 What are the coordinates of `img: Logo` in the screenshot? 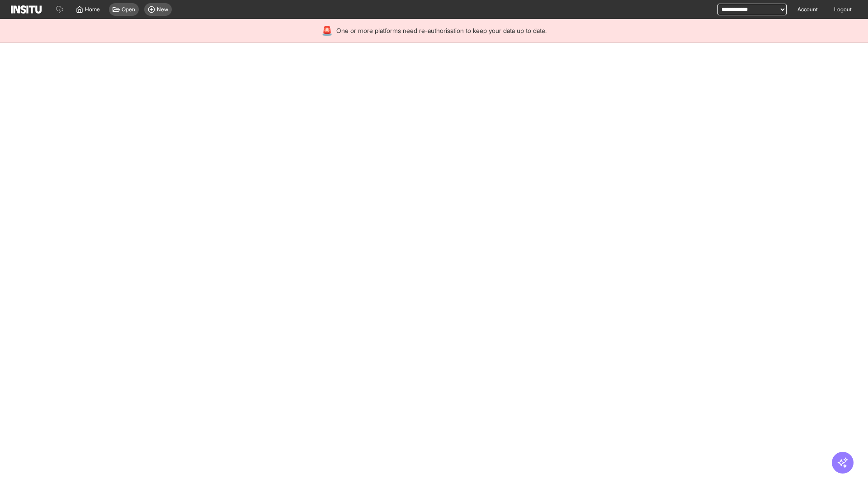 It's located at (26, 10).